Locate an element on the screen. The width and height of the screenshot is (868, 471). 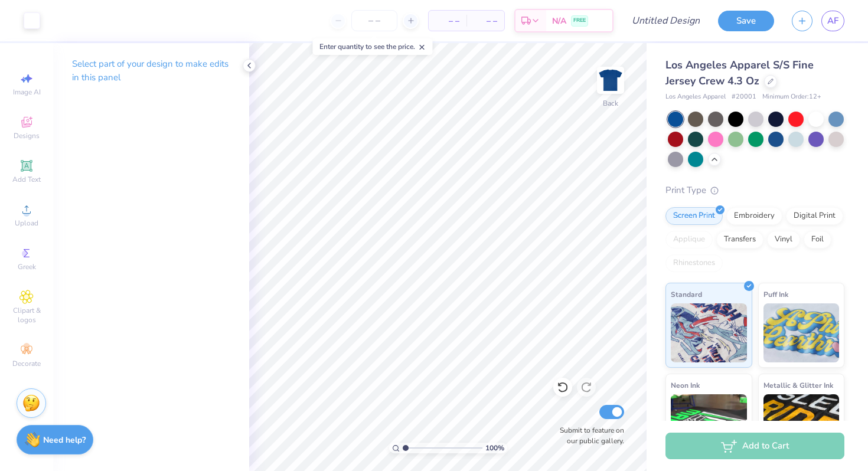
strong: Need help? is located at coordinates (64, 440).